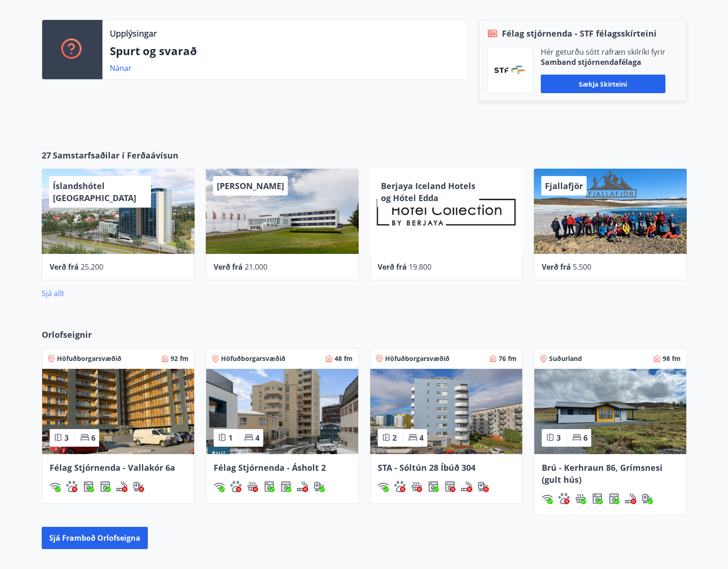 Image resolution: width=728 pixels, height=569 pixels. I want to click on span: Félag Stjórnenda - Vallakór 6a, so click(112, 467).